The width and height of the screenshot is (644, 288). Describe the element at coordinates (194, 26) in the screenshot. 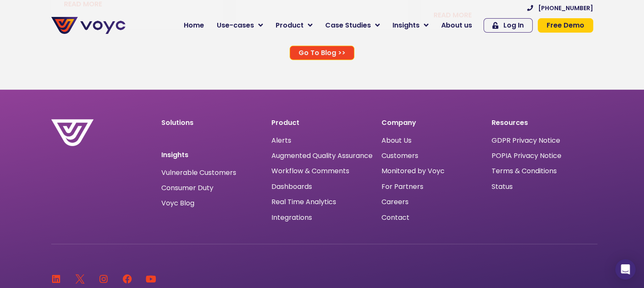

I see `span: Home` at that location.